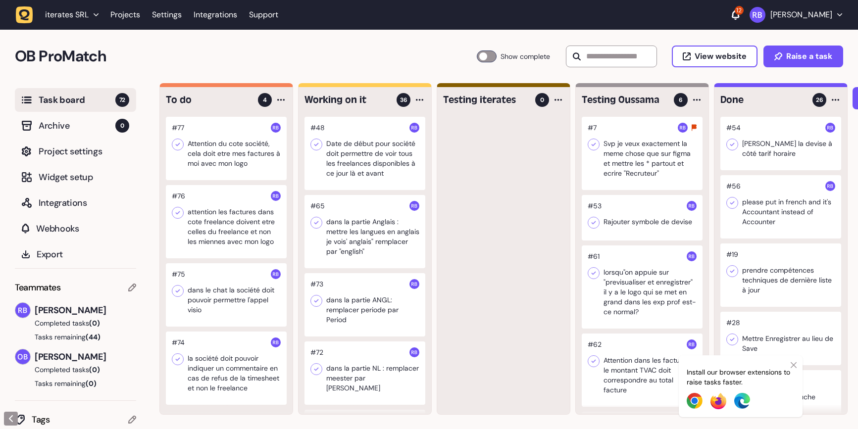 The image size is (858, 429). Describe the element at coordinates (347, 100) in the screenshot. I see `h4: Working on it` at that location.